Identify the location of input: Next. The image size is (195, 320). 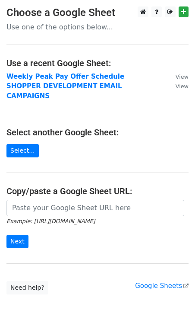
(17, 241).